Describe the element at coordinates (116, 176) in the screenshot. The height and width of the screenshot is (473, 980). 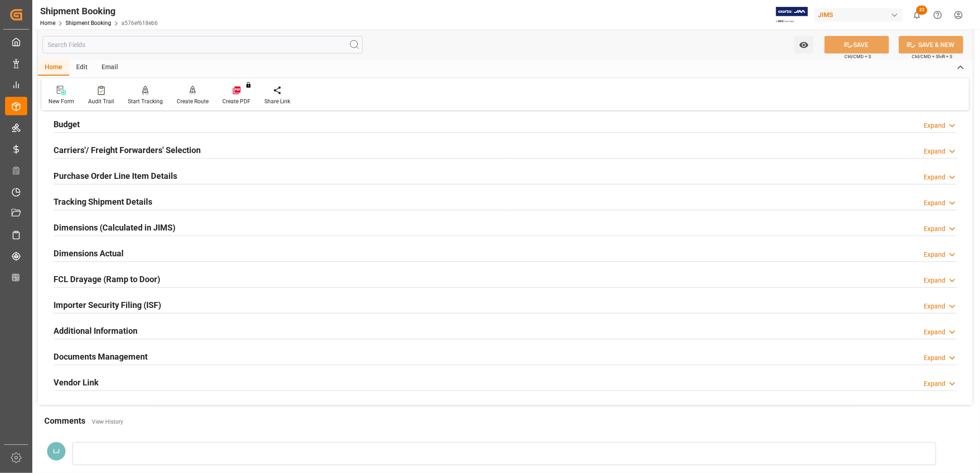
I see `h2: Purchase Order Line Item Details` at that location.